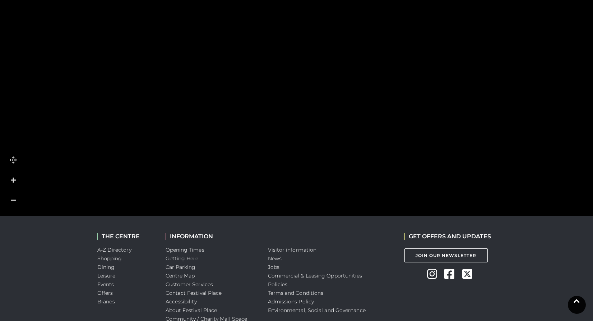  What do you see at coordinates (315, 276) in the screenshot?
I see `a: Commercial & Leasing Opportunities` at bounding box center [315, 276].